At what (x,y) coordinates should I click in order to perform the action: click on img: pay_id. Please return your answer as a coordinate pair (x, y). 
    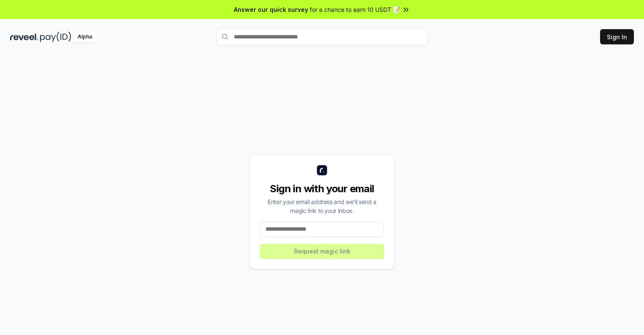
    Looking at the image, I should click on (55, 36).